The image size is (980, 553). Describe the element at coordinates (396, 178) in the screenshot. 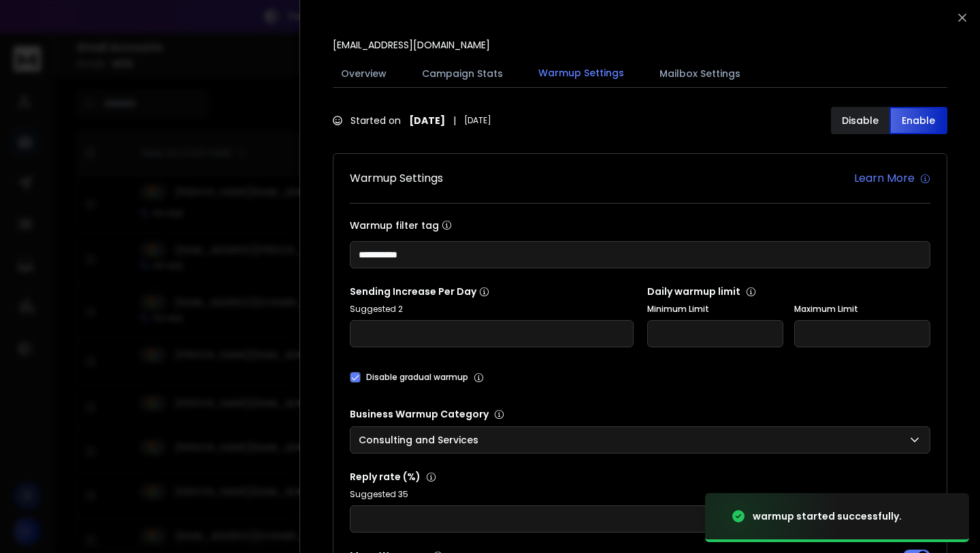

I see `h1: Warmup Settings` at that location.